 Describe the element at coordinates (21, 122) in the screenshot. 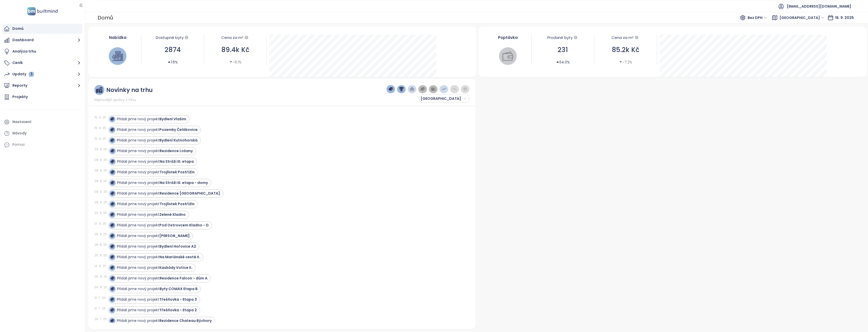

I see `div: Nastavení` at that location.